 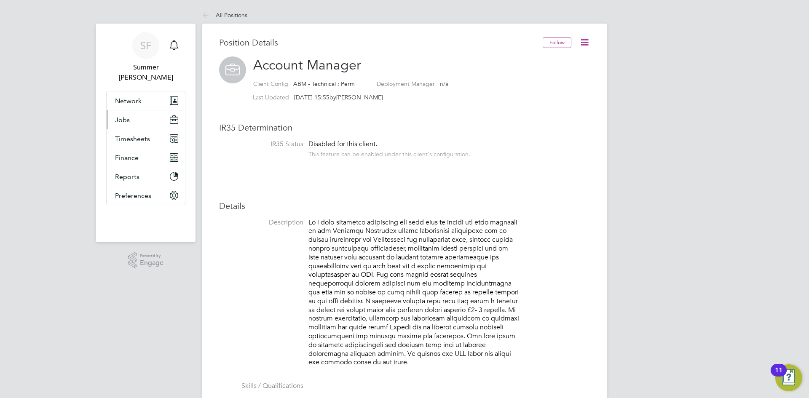 I want to click on span: Powered by, so click(x=152, y=256).